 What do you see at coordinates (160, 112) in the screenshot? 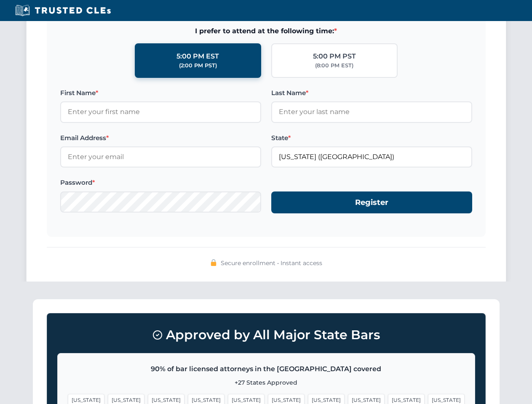
I see `input: Enter your first name` at bounding box center [160, 112].